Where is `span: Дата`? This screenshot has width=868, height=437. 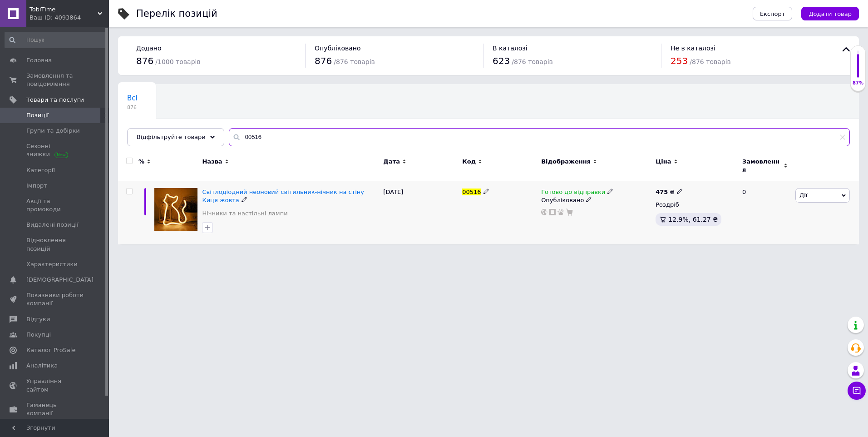
span: Дата is located at coordinates (391, 162).